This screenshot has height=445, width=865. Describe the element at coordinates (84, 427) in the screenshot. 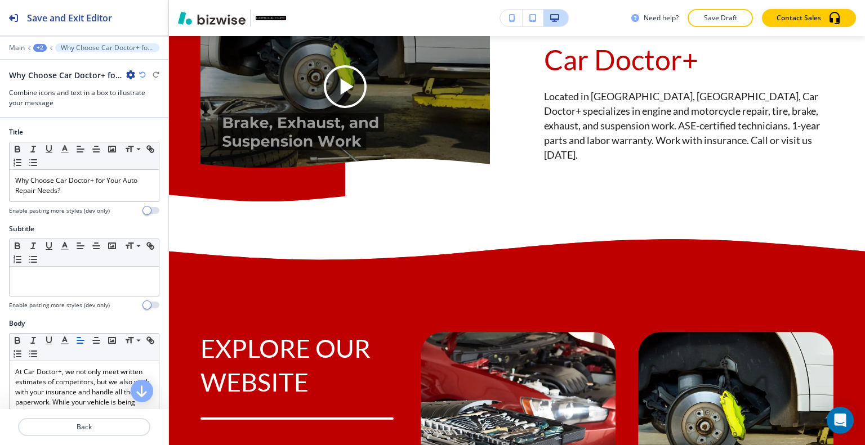

I see `button: Back` at that location.